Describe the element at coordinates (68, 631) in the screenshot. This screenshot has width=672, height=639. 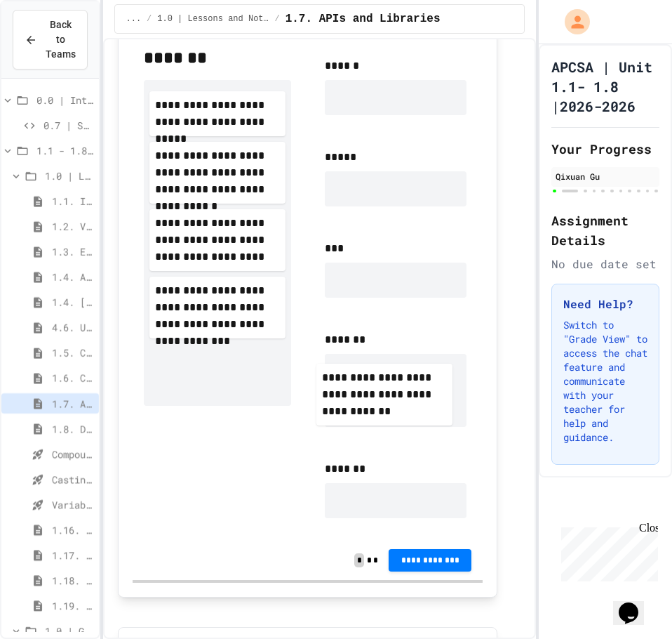
I see `span: 1.0 | Graded Labs` at that location.